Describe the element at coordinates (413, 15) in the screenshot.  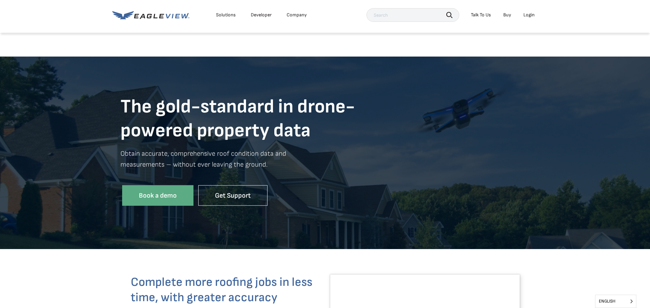
I see `input: Search` at that location.